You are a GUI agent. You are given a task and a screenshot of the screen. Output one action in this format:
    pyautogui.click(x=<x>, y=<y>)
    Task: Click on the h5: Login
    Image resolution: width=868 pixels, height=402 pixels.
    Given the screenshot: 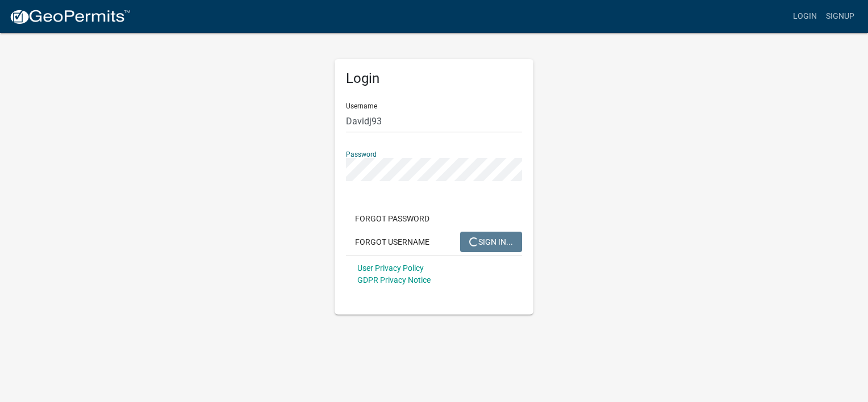 What is the action you would take?
    pyautogui.click(x=434, y=79)
    